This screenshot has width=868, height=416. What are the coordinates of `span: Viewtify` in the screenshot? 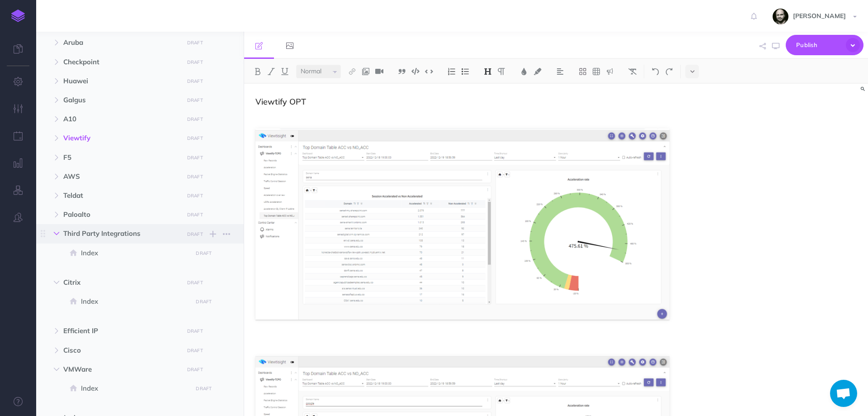 It's located at (121, 138).